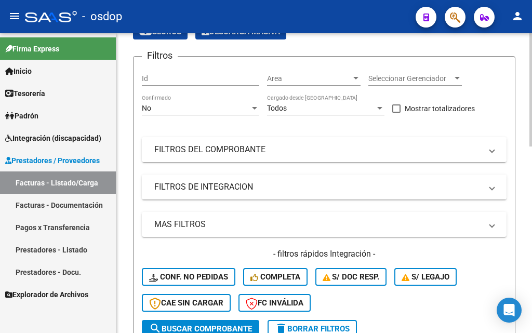 This screenshot has height=333, width=532. I want to click on span: No, so click(146, 108).